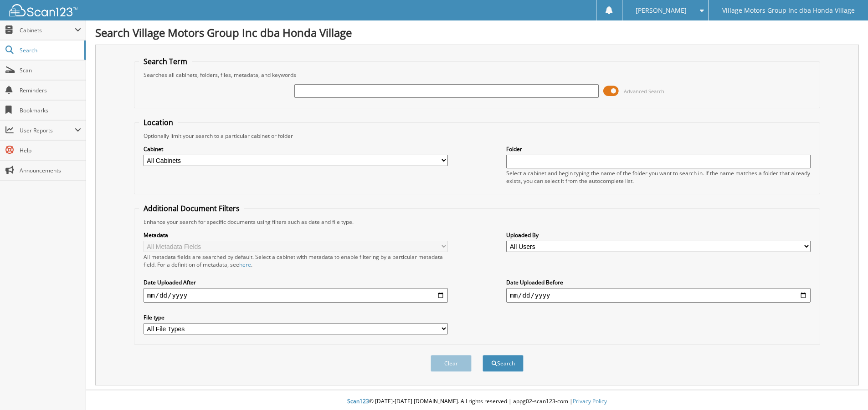  I want to click on label: Folder, so click(658, 149).